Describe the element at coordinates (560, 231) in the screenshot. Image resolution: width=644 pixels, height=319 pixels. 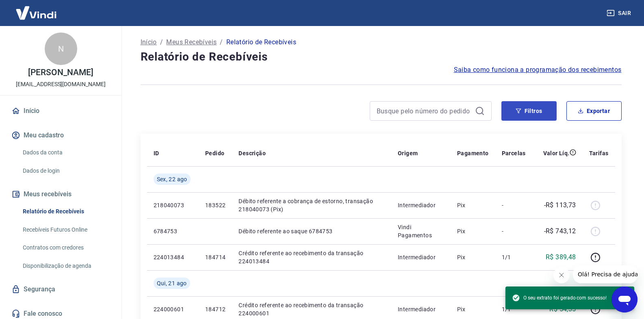
I see `p: -R$ 743,12` at that location.